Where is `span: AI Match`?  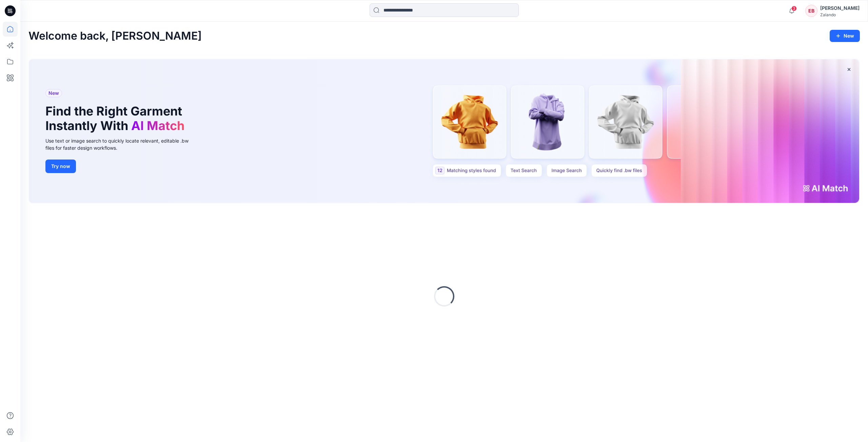
span: AI Match is located at coordinates (158, 126).